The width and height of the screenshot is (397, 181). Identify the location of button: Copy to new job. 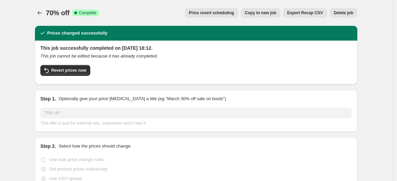
(261, 13).